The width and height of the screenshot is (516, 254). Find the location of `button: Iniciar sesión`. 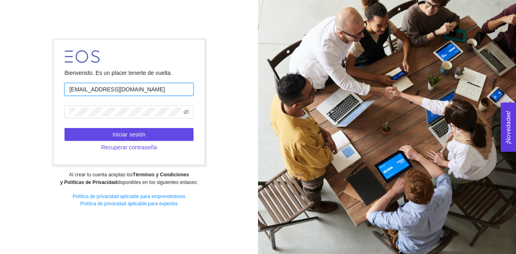

button: Iniciar sesión is located at coordinates (129, 135).